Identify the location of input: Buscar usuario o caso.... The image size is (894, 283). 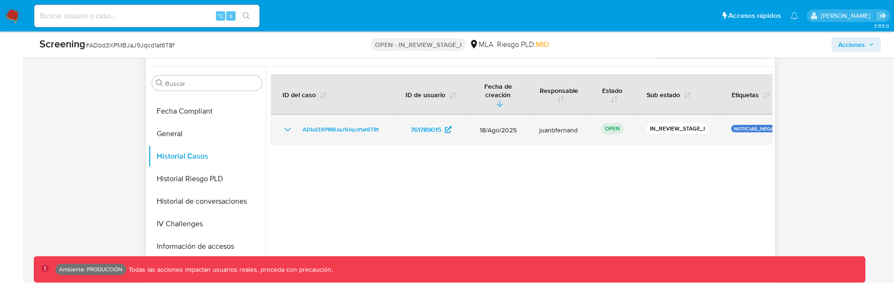
(147, 16).